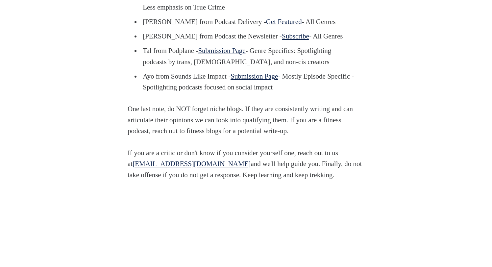  I want to click on p: One last note, do NOT forget niche blogs. If they are consistently writing and can articulate the..., so click(246, 120).